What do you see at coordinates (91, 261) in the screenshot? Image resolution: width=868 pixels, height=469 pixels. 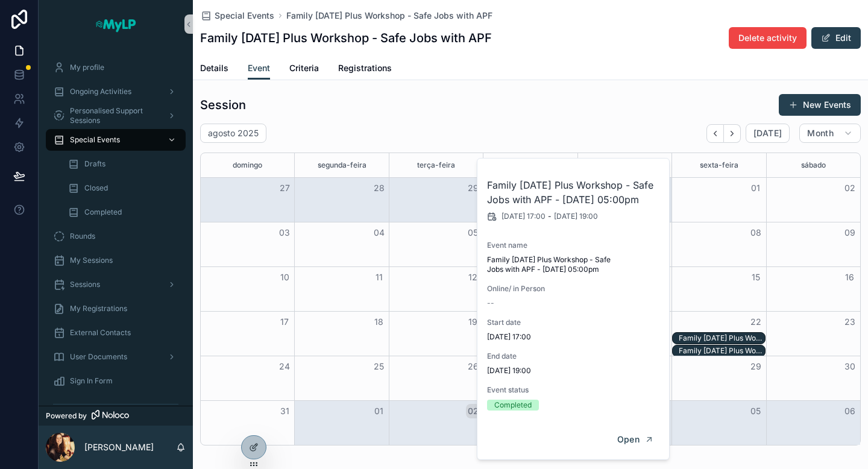 I see `span: My Sessions` at bounding box center [91, 261].